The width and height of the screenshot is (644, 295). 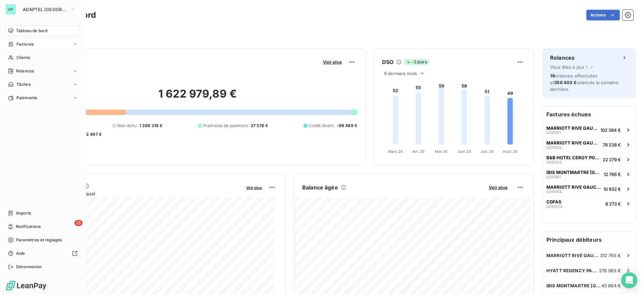 I want to click on tspan: Juin 25, so click(x=464, y=152).